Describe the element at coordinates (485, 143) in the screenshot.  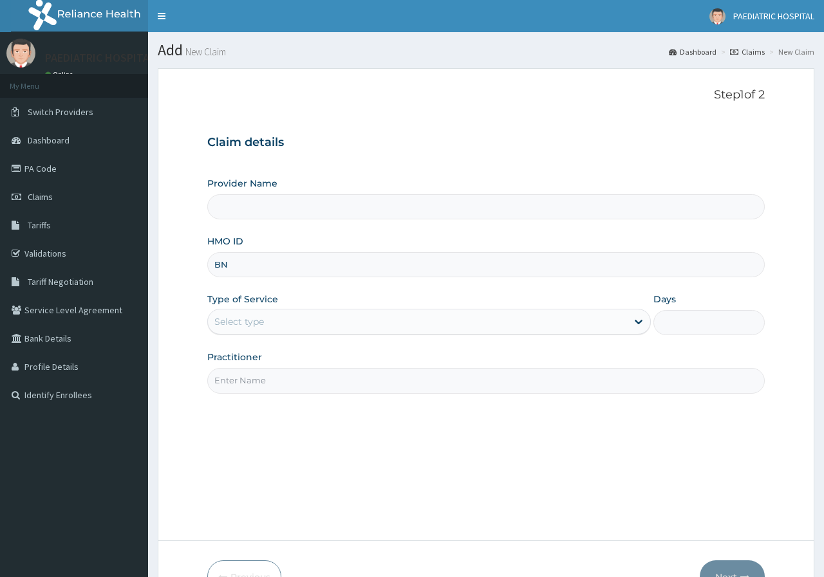
I see `h3: Claim details` at that location.